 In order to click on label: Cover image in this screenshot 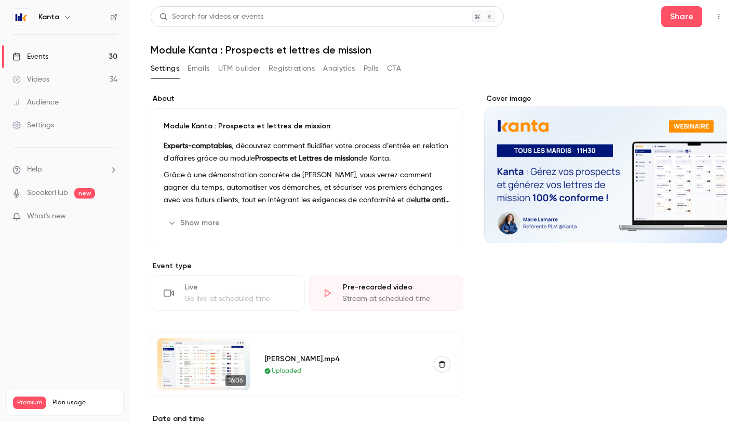, I will do `click(605, 99)`.